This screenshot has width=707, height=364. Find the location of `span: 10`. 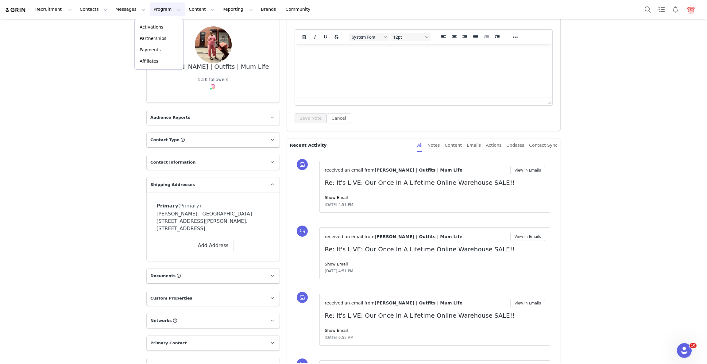

span: 10 is located at coordinates (693, 346).